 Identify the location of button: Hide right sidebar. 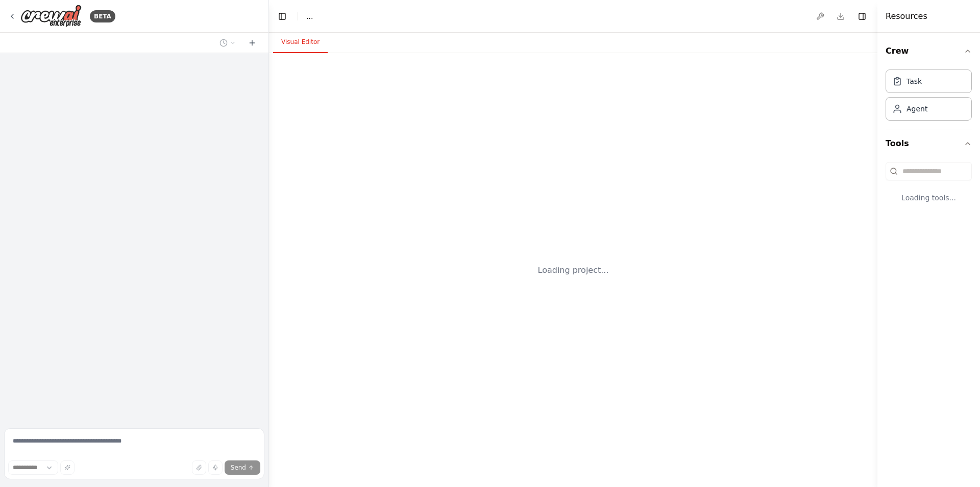
(862, 16).